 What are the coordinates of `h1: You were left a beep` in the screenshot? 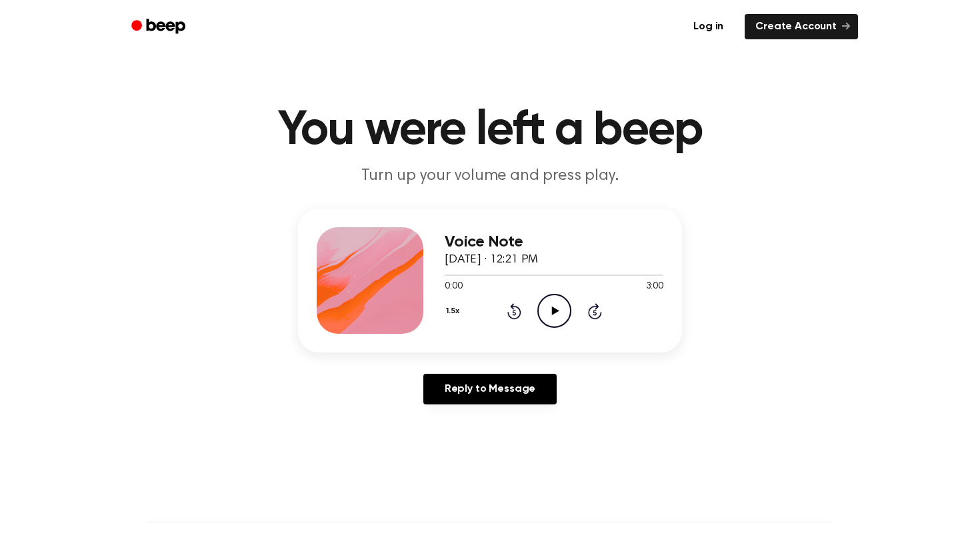 It's located at (490, 130).